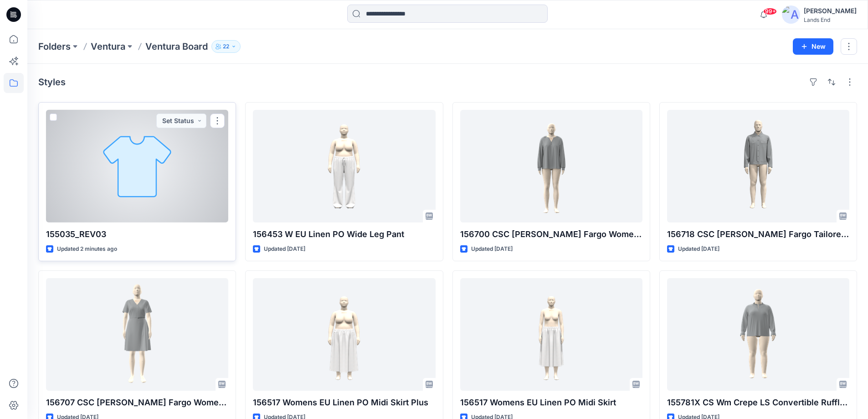 Image resolution: width=868 pixels, height=419 pixels. I want to click on p: 22, so click(226, 46).